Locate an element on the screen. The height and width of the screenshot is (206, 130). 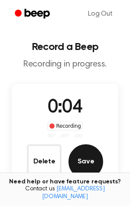
a: Log Out is located at coordinates (100, 14).